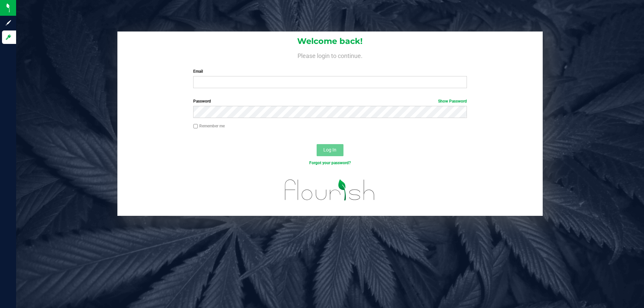 The width and height of the screenshot is (644, 308). Describe the element at coordinates (330, 163) in the screenshot. I see `a: Forgot your password?` at that location.